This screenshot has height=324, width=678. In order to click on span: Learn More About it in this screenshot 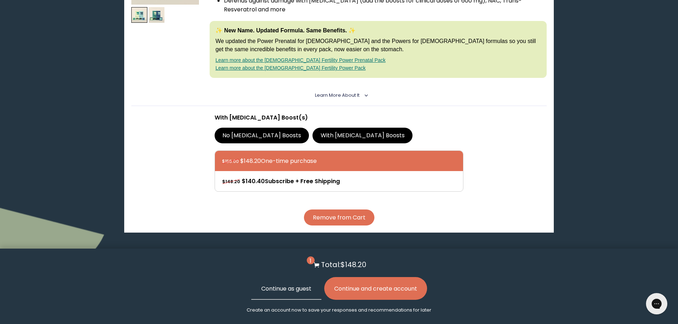, I will do `click(337, 95)`.